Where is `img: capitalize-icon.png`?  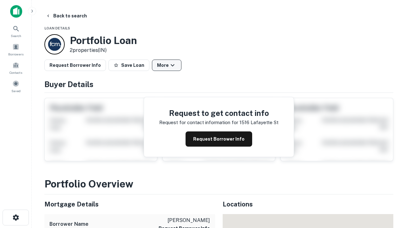 img: capitalize-icon.png is located at coordinates (16, 11).